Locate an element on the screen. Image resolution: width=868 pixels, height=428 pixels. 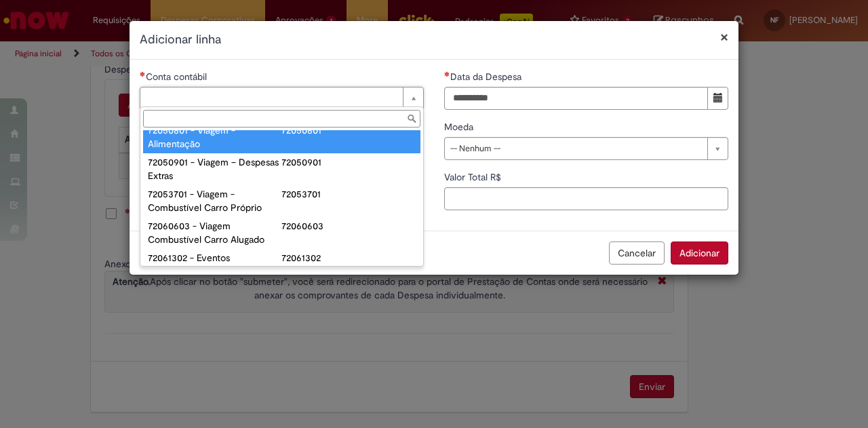
div: 72061302 - Eventos Corporativos is located at coordinates (215, 265).